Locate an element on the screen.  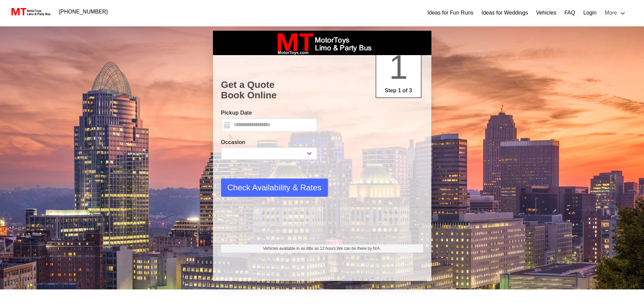
a: FAQ is located at coordinates (570, 13).